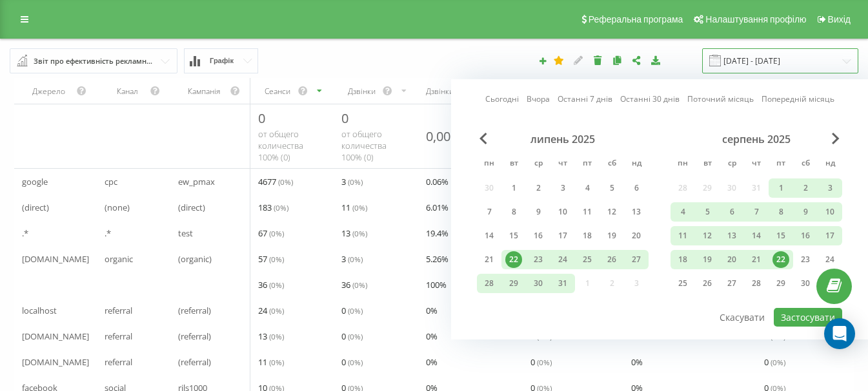 This screenshot has width=868, height=391. What do you see at coordinates (436, 285) in the screenshot?
I see `span: 100 %` at bounding box center [436, 285].